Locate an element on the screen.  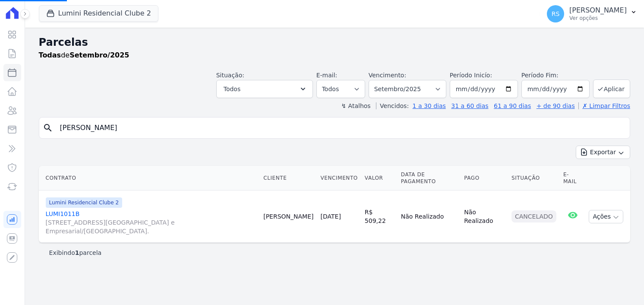
label: Vencimento: is located at coordinates (387, 75).